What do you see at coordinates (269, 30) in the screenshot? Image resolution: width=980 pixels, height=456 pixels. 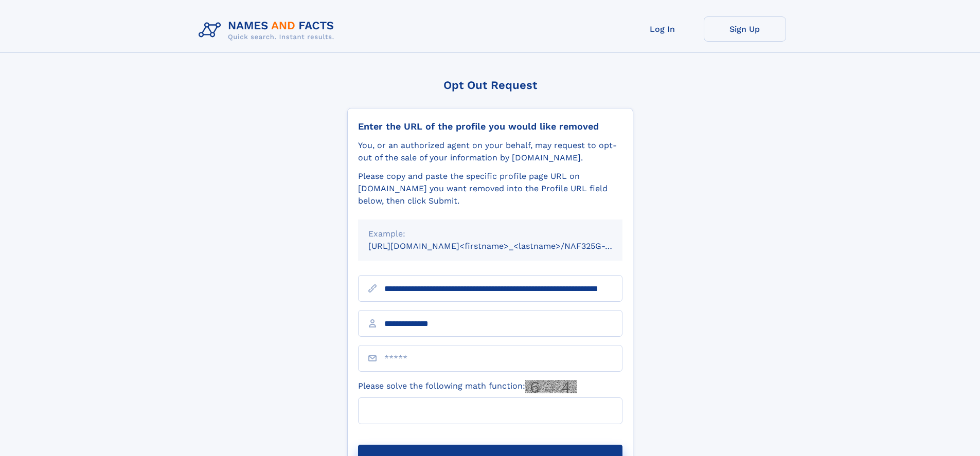 I see `img: Logo Names and Facts` at bounding box center [269, 30].